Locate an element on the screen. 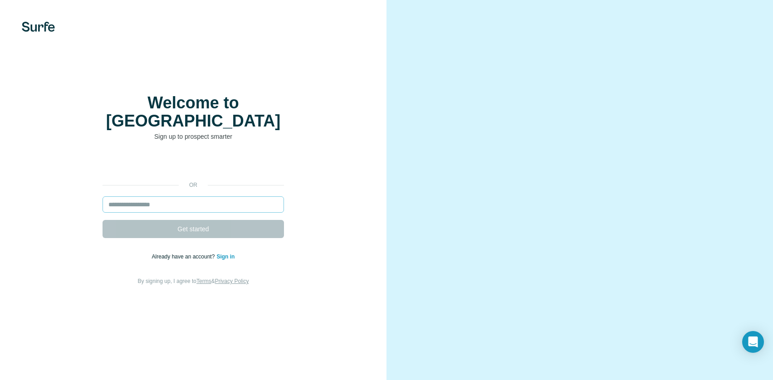 The width and height of the screenshot is (773, 380). img: Surfe's logo is located at coordinates (38, 27).